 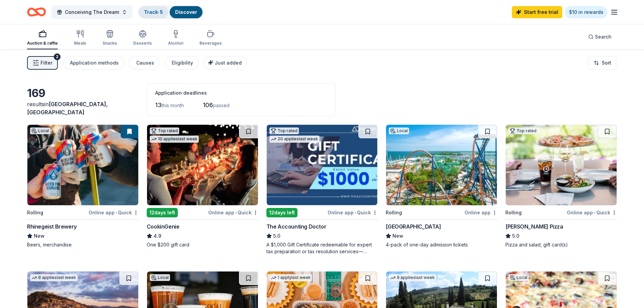 What do you see at coordinates (52, 227) in the screenshot?
I see `div: Rhinegeist Brewery` at bounding box center [52, 227].